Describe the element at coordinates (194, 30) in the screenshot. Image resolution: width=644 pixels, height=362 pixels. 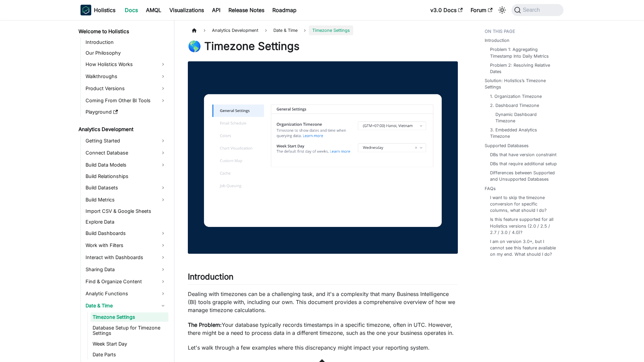
I see `a: Home page` at that location.